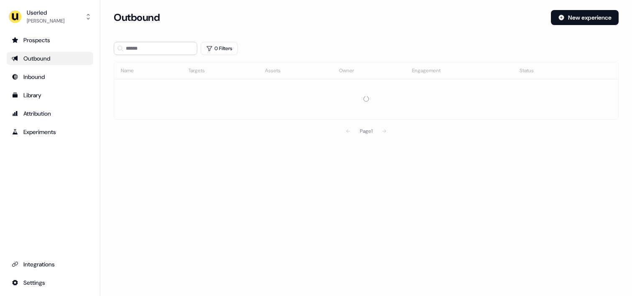 This screenshot has height=296, width=632. What do you see at coordinates (50, 283) in the screenshot?
I see `div: Settings` at bounding box center [50, 283].